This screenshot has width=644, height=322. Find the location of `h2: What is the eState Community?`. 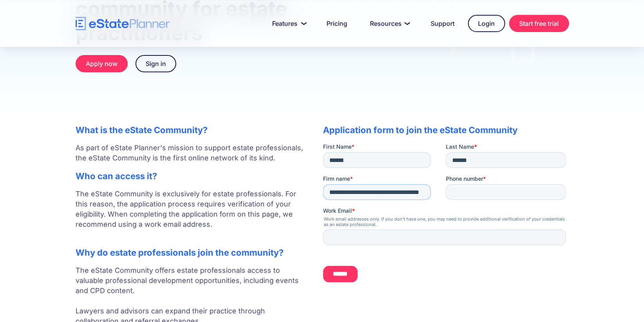

h2: What is the eState Community? is located at coordinates (192, 130).